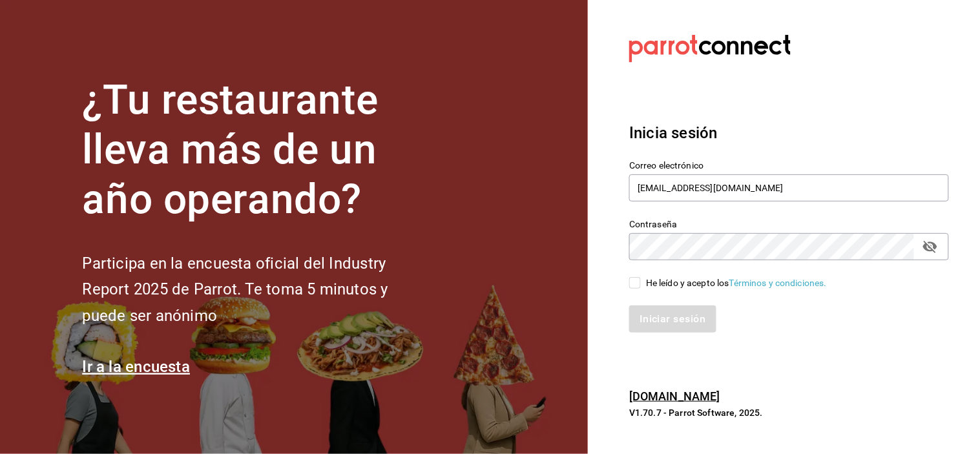 This screenshot has width=980, height=454. I want to click on h1: ¿Tu restaurante lleva más de un año operando?, so click(257, 150).